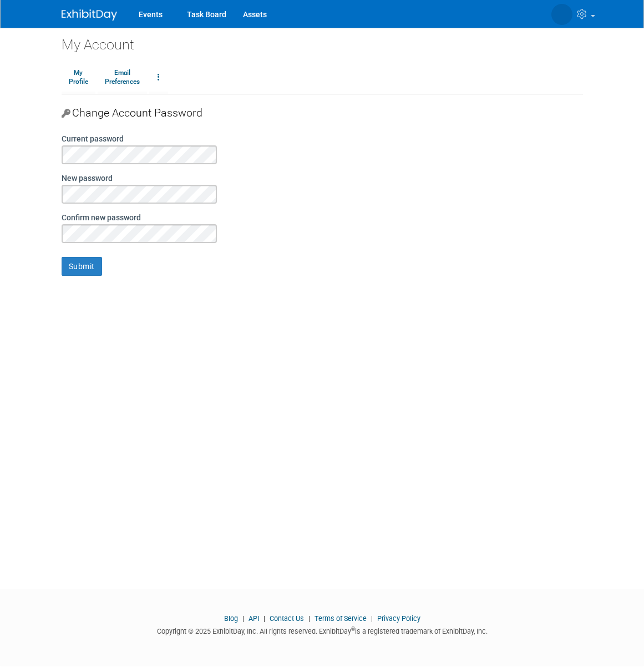 The width and height of the screenshot is (644, 672). What do you see at coordinates (101, 218) in the screenshot?
I see `label: Confirm new password` at bounding box center [101, 218].